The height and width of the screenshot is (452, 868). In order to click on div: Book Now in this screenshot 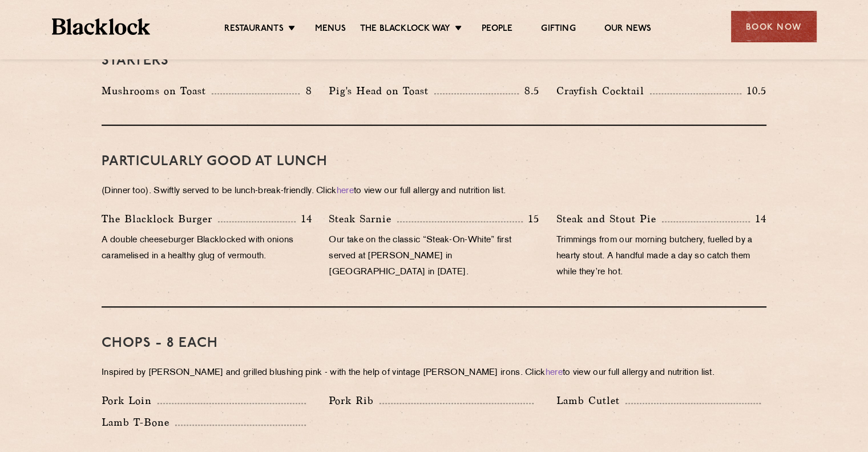, I will do `click(774, 26)`.